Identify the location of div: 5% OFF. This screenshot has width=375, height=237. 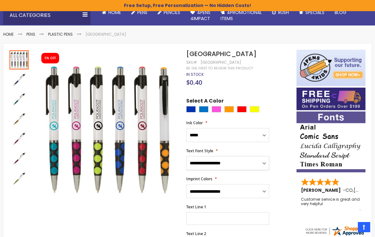
(50, 58).